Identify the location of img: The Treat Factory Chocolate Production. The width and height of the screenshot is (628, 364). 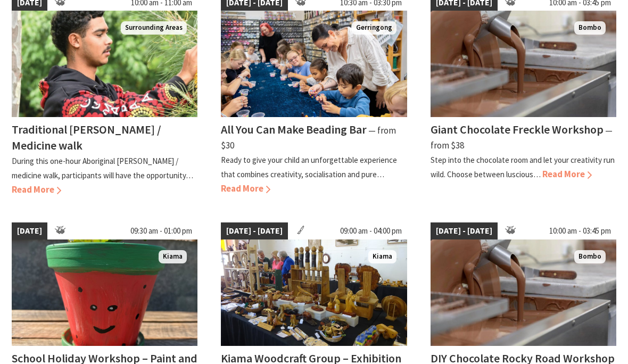
(523, 64).